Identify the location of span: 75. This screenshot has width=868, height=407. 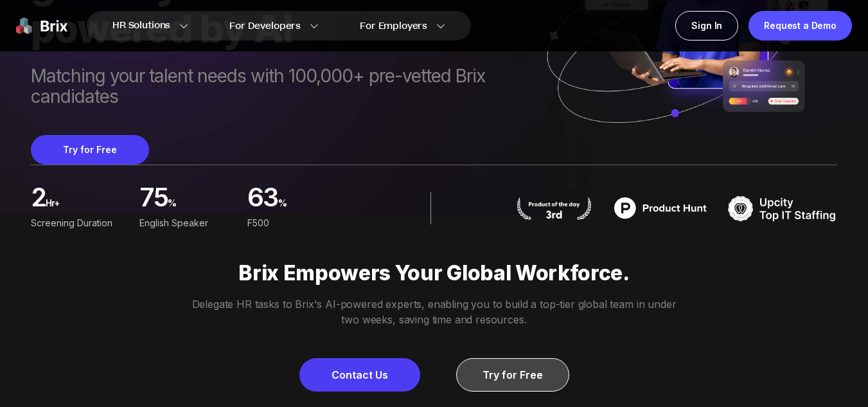
(153, 200).